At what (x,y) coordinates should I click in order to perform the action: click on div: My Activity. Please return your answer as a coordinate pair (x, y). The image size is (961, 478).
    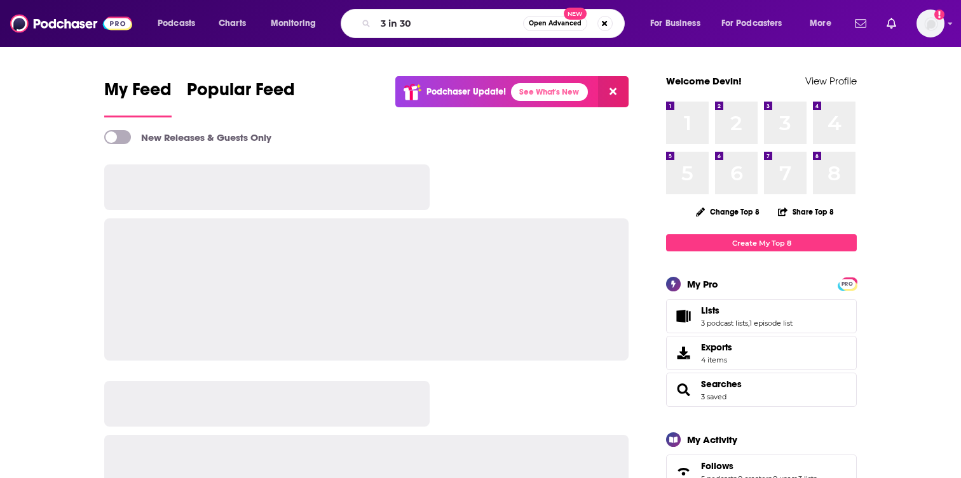
    Looking at the image, I should click on (712, 440).